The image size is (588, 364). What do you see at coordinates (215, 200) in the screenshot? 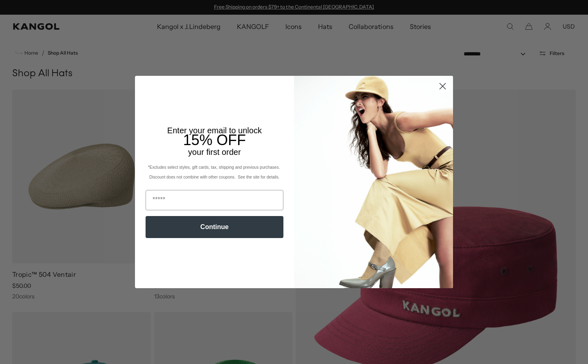
I see `input: Email` at bounding box center [215, 200].